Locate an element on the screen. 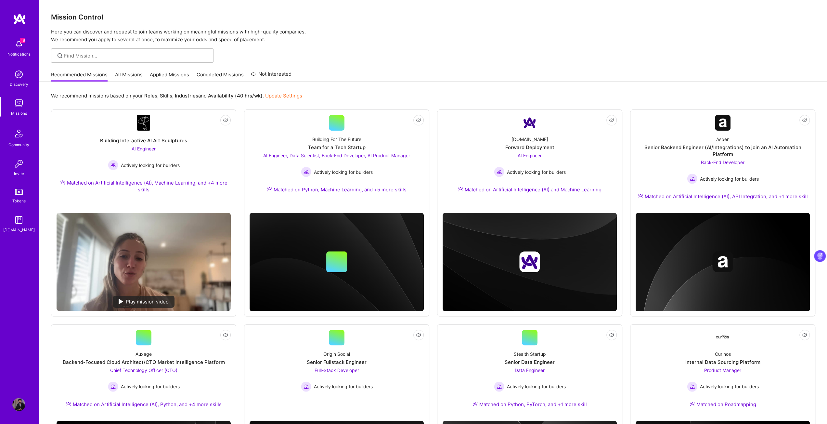  div: Stealth Startup is located at coordinates (530, 354).